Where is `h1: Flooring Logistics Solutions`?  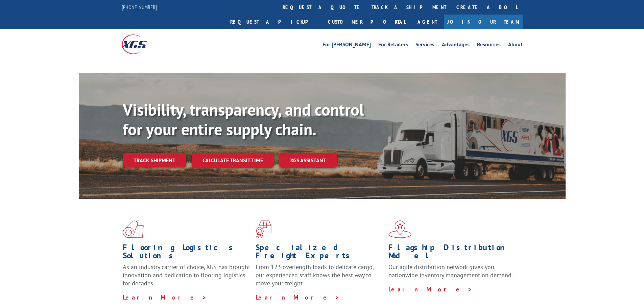
h1: Flooring Logistics Solutions is located at coordinates (187, 253).